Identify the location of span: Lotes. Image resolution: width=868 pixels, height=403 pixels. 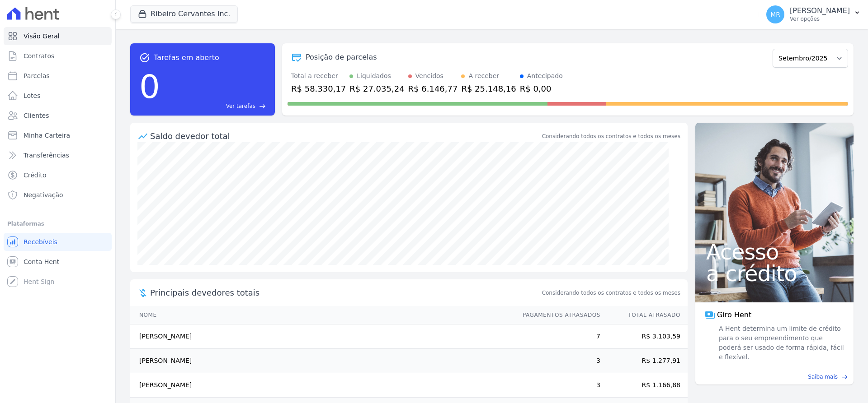
(32, 96).